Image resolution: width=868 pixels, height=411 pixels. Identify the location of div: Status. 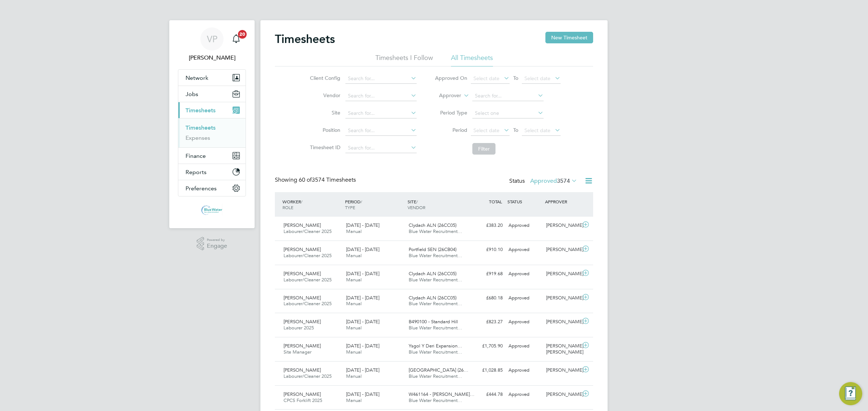
(544, 182).